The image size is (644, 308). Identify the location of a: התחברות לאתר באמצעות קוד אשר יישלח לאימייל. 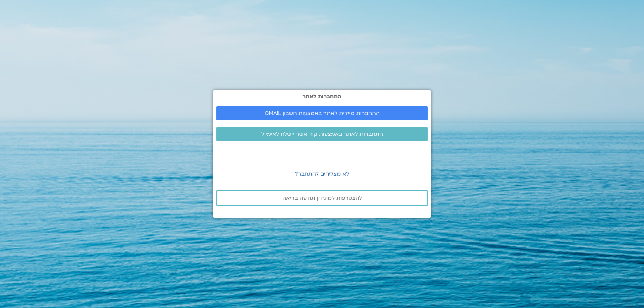
(322, 135).